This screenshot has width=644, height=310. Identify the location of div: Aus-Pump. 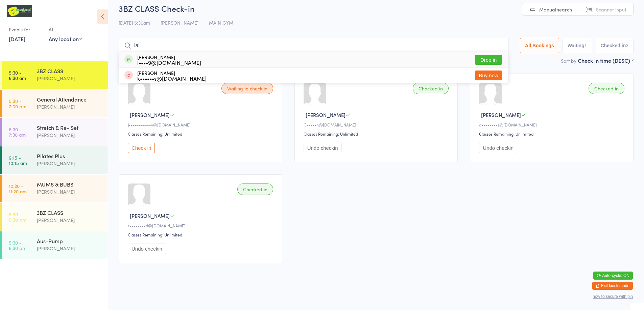
(69, 241).